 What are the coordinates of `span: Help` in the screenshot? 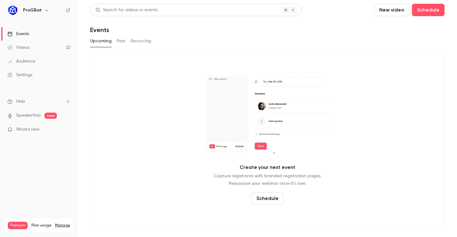 It's located at (21, 101).